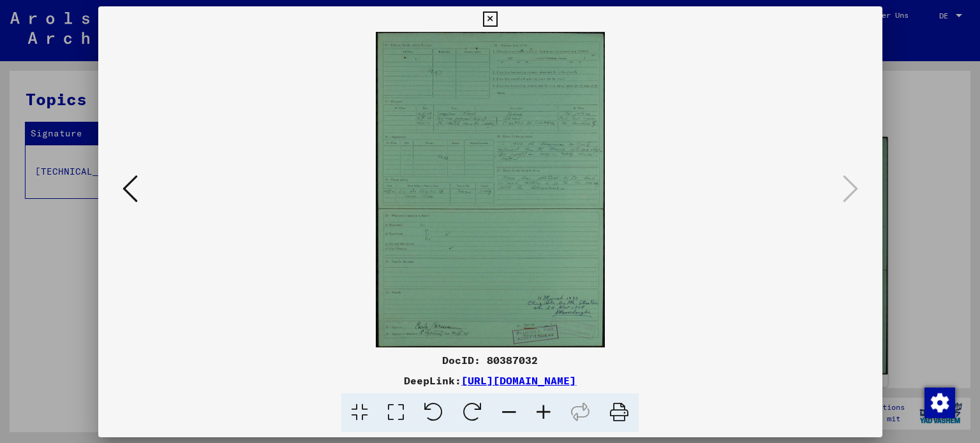 Image resolution: width=980 pixels, height=443 pixels. I want to click on div: Zustimmung ändern, so click(939, 402).